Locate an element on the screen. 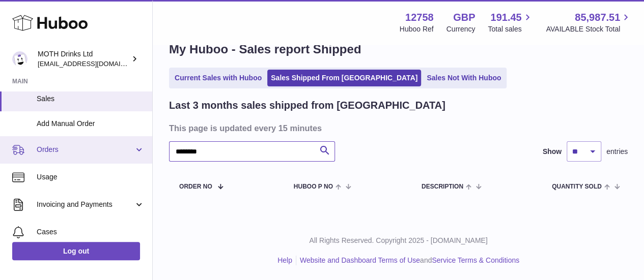 The height and width of the screenshot is (280, 644). span: 85,987.51 is located at coordinates (597, 17).